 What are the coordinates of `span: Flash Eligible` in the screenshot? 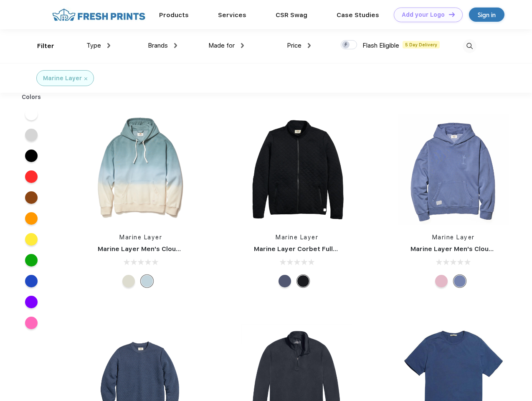 It's located at (381, 45).